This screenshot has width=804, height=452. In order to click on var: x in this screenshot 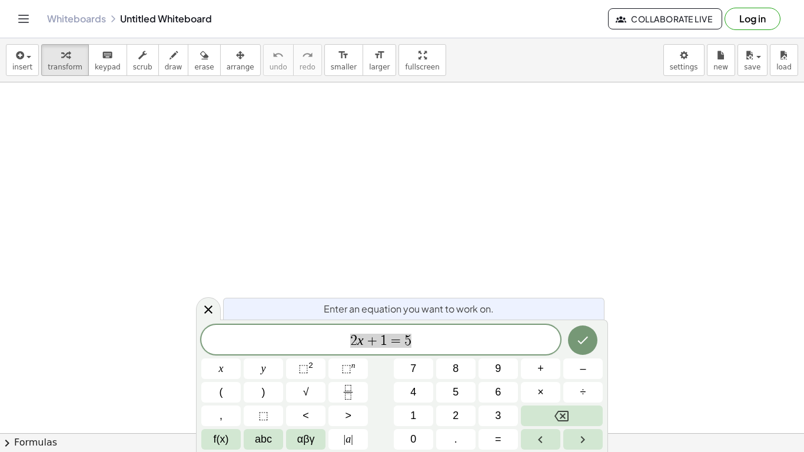, I will do `click(360, 340)`.